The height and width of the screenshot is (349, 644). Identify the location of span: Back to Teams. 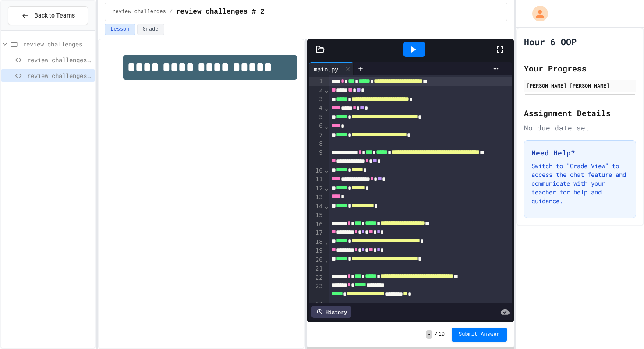
(54, 16).